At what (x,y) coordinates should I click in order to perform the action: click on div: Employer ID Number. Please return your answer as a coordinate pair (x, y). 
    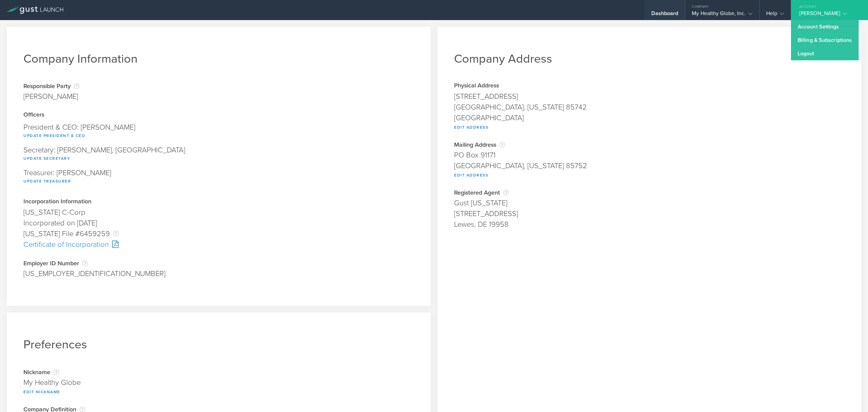
    Looking at the image, I should click on (219, 263).